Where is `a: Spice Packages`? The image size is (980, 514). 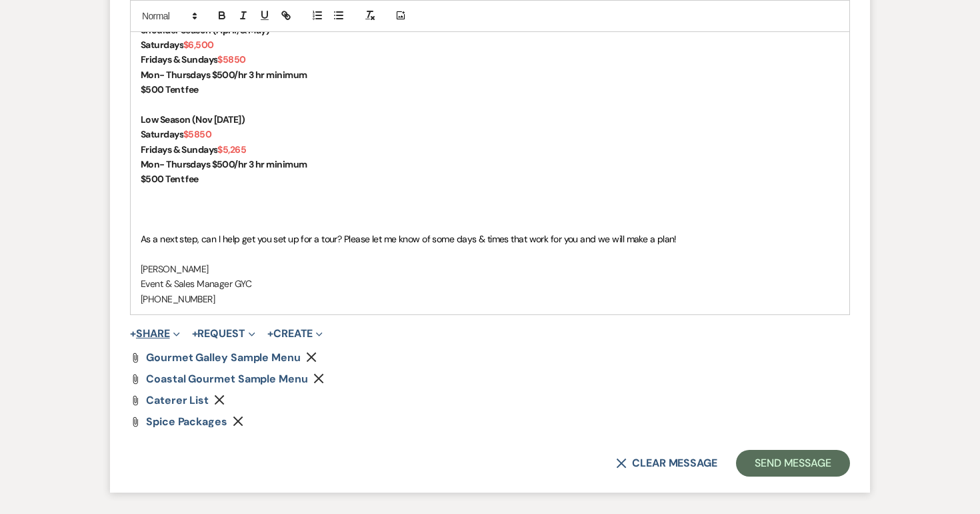 a: Spice Packages is located at coordinates (187, 422).